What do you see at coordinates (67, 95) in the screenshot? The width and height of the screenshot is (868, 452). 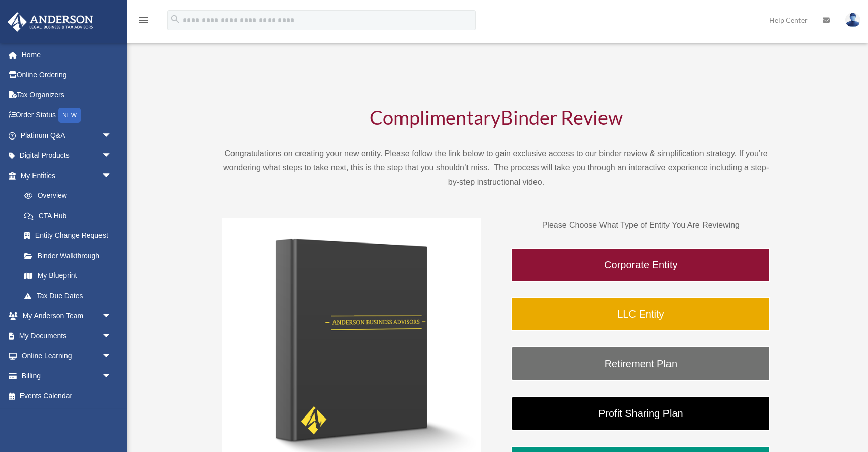 I see `a: Tax Organizers` at bounding box center [67, 95].